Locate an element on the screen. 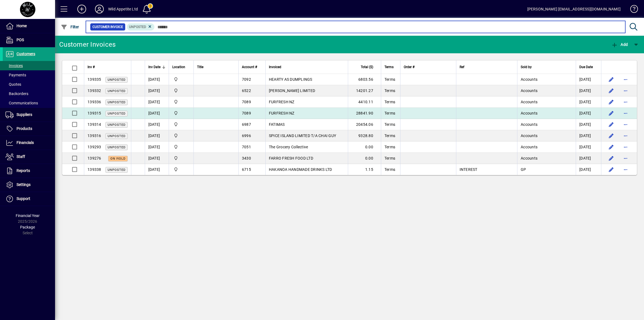 The width and height of the screenshot is (644, 320). span: HAKANOA HANDMADE DRINKS LTD is located at coordinates (300, 169).